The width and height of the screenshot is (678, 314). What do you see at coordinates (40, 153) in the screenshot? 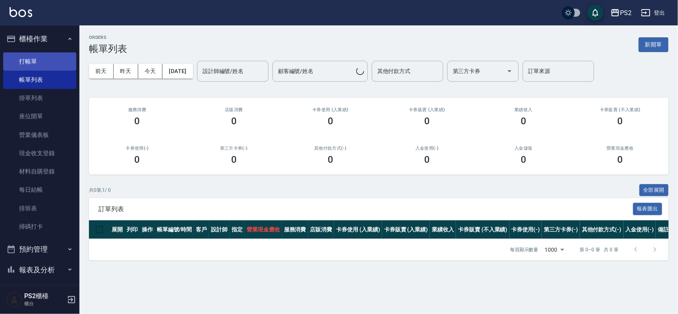
I see `a: 現金收支登錄` at bounding box center [40, 153].